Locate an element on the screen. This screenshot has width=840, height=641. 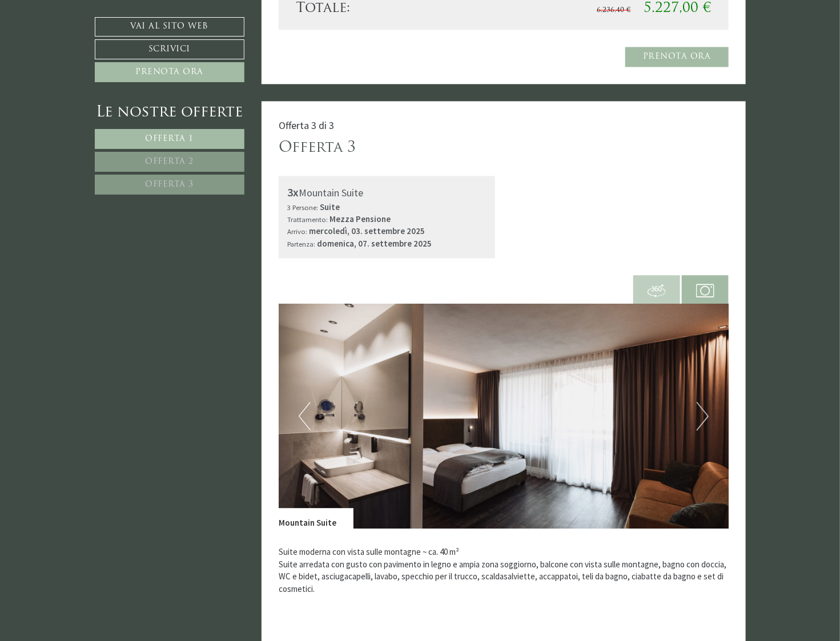
img: camera.svg is located at coordinates (705, 290).